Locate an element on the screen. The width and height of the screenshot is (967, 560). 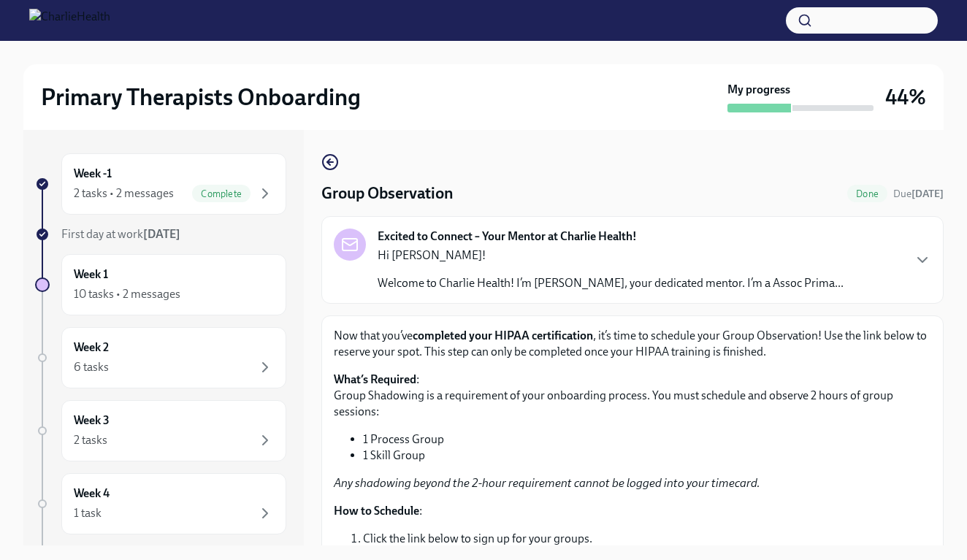
li: Click the link below to sign up for your groups. is located at coordinates (647, 539).